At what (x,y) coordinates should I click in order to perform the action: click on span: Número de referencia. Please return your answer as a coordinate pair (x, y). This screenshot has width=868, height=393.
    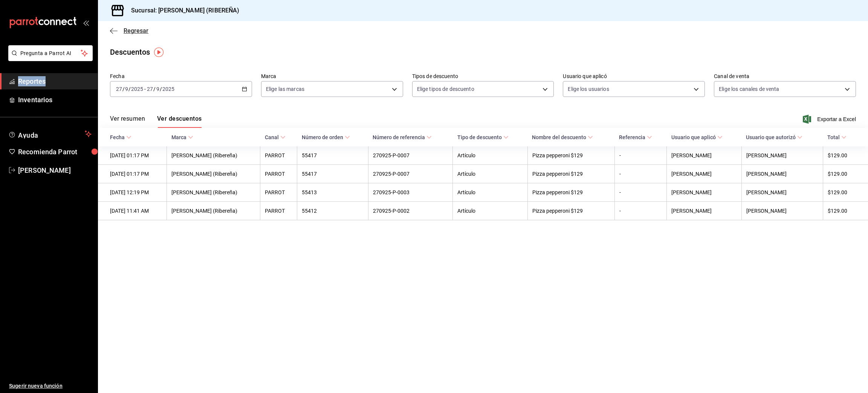
    Looking at the image, I should click on (402, 137).